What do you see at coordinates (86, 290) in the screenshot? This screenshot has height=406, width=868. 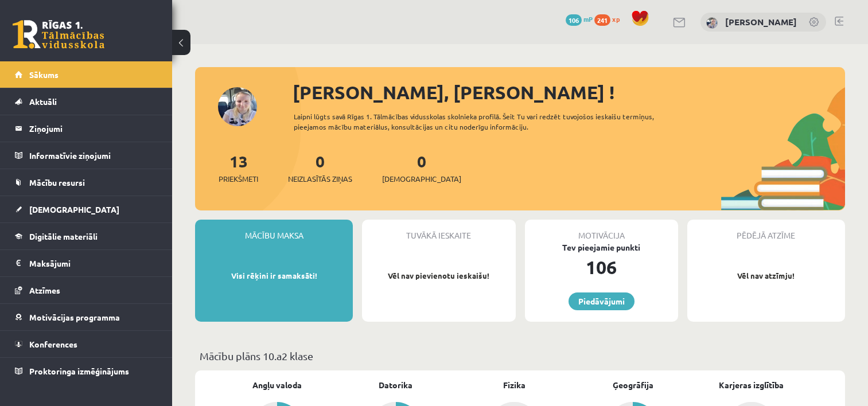 I see `a: Atzīmes` at bounding box center [86, 290].